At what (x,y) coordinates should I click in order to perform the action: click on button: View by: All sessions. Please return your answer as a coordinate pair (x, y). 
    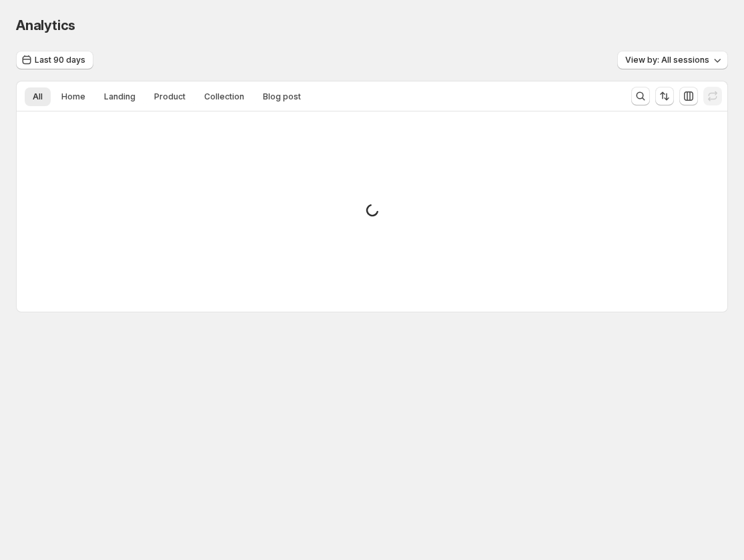
    Looking at the image, I should click on (673, 60).